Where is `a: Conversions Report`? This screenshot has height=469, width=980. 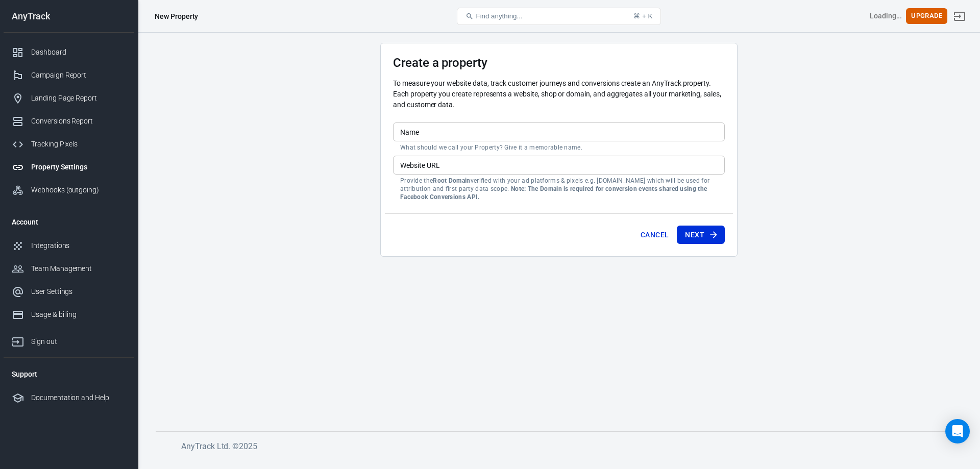
a: Conversions Report is located at coordinates (69, 121).